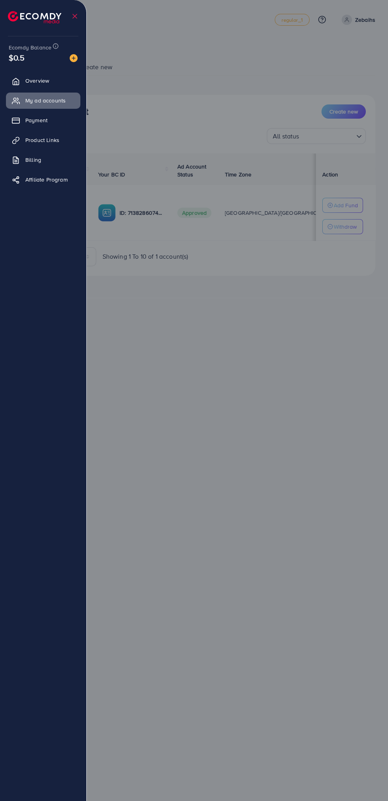  What do you see at coordinates (43, 160) in the screenshot?
I see `a: Billing` at bounding box center [43, 160].